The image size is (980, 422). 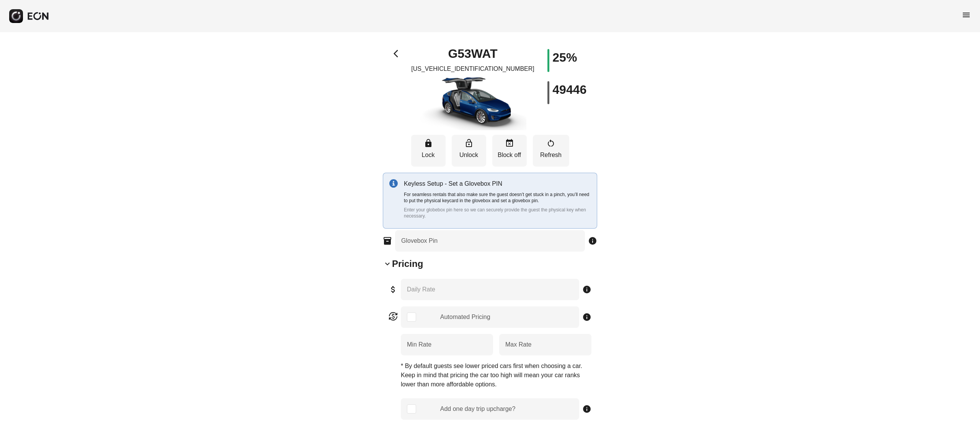 What do you see at coordinates (509, 150) in the screenshot?
I see `button: Block off` at bounding box center [509, 150].